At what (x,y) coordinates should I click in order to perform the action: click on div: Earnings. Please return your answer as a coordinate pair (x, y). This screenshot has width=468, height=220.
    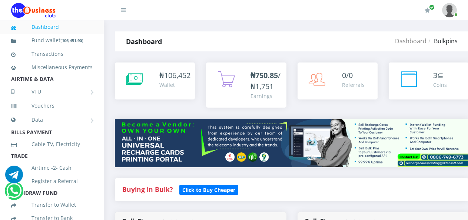
    Looking at the image, I should click on (265, 96).